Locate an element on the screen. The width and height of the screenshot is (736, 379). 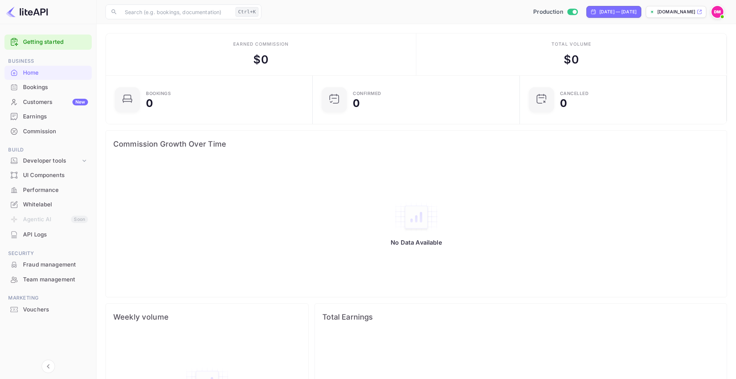
div: CANCELLED is located at coordinates (574, 94).